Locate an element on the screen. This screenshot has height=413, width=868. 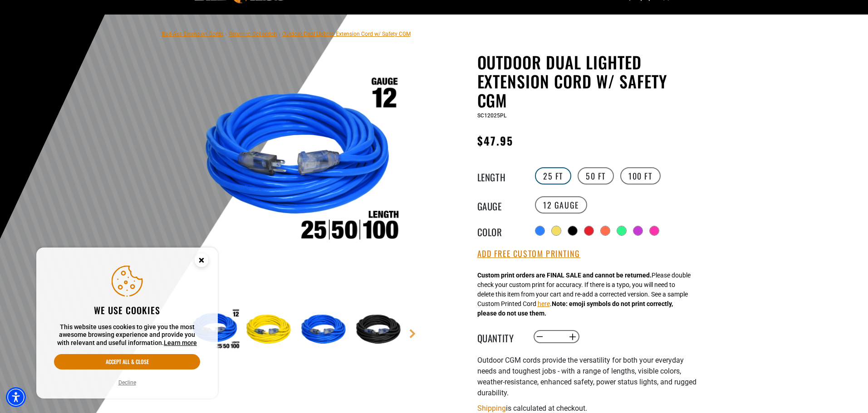
img: Black is located at coordinates (380, 330).